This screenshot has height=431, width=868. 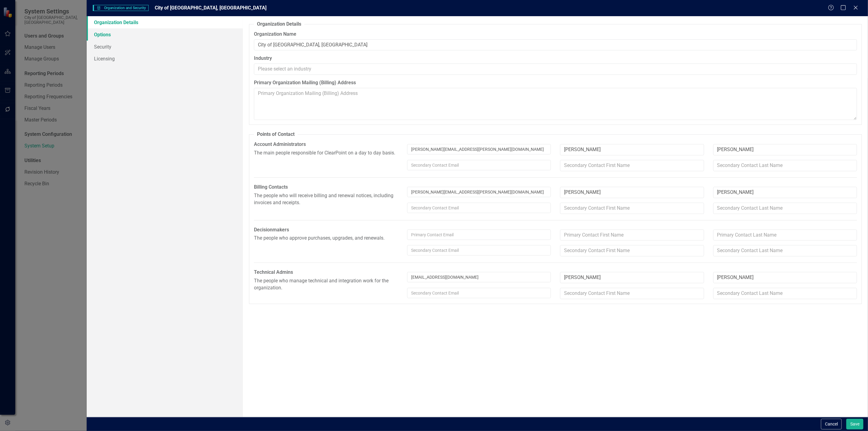 What do you see at coordinates (555, 45) in the screenshot?
I see `input: Organization Name` at bounding box center [555, 45].